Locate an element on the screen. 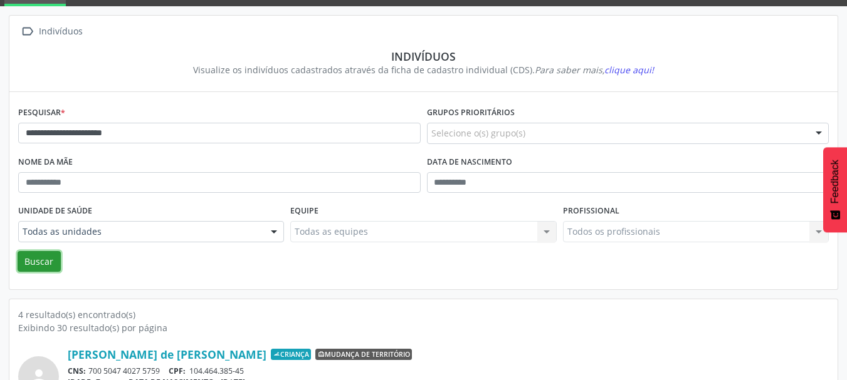 The height and width of the screenshot is (380, 847). div: 4 resultado(s) encontrado(s) is located at coordinates (423, 315).